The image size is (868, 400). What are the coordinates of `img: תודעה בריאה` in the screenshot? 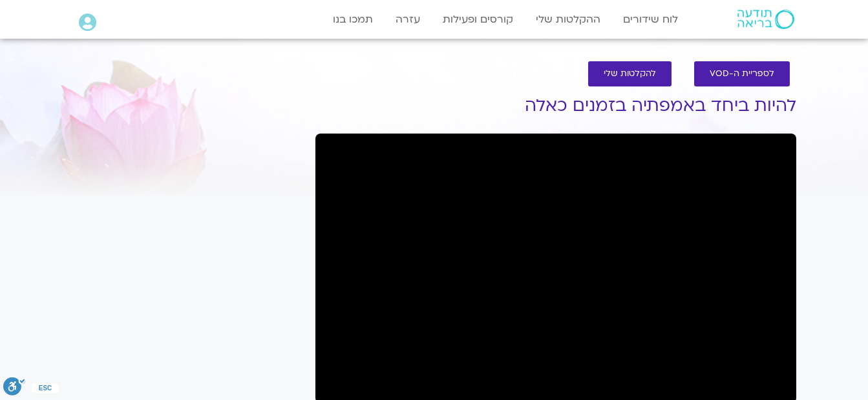 It's located at (766, 19).